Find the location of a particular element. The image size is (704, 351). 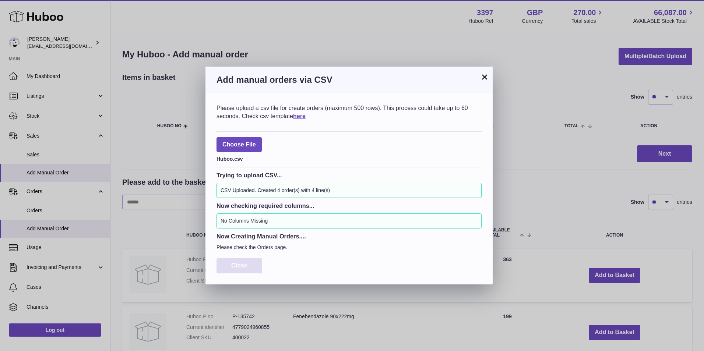

div: No Columns Missing is located at coordinates (349, 221).